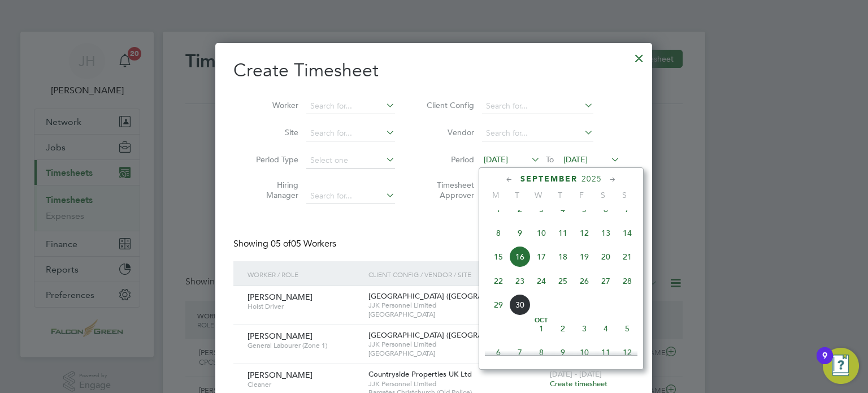 Image resolution: width=868 pixels, height=393 pixels. Describe the element at coordinates (273, 132) in the screenshot. I see `label: Site` at that location.